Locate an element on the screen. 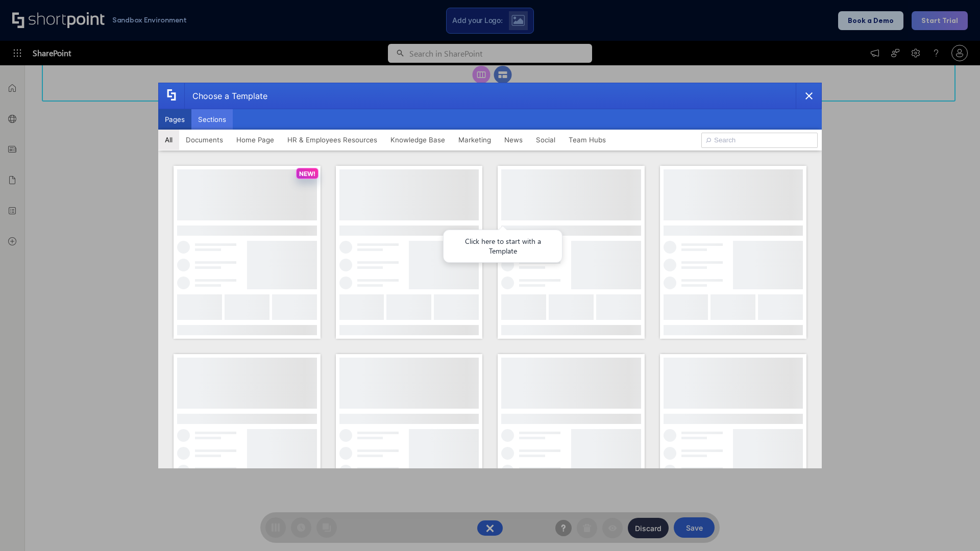 This screenshot has width=980, height=551. div: Chat Widget is located at coordinates (954, 527).